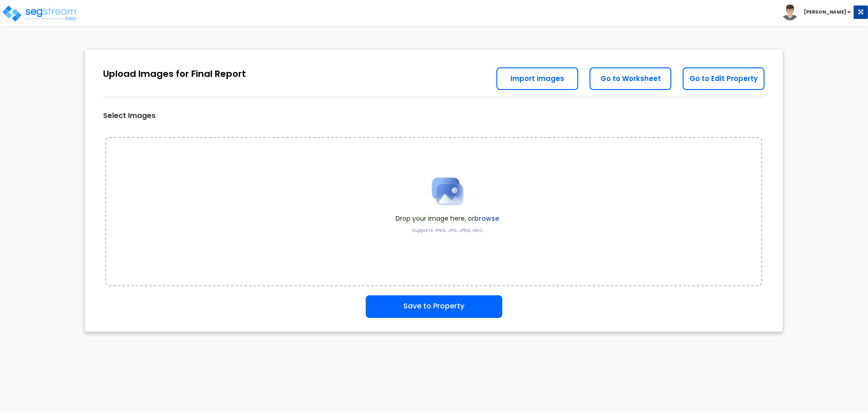 This screenshot has height=412, width=868. I want to click on a: Import Images, so click(537, 79).